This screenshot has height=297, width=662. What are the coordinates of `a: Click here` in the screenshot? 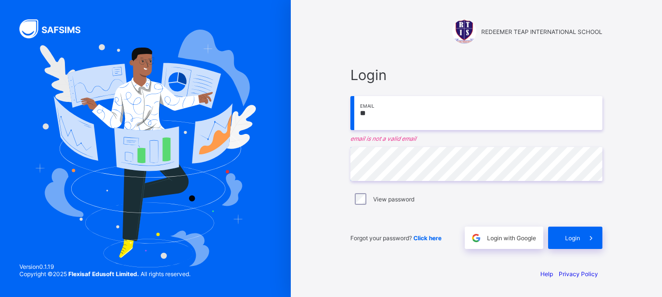 It's located at (428, 238).